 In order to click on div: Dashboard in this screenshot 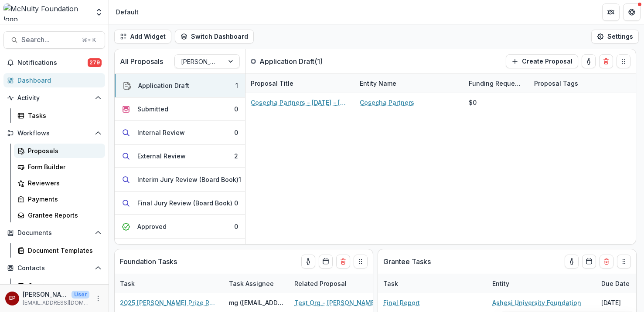, I will do `click(58, 80)`.